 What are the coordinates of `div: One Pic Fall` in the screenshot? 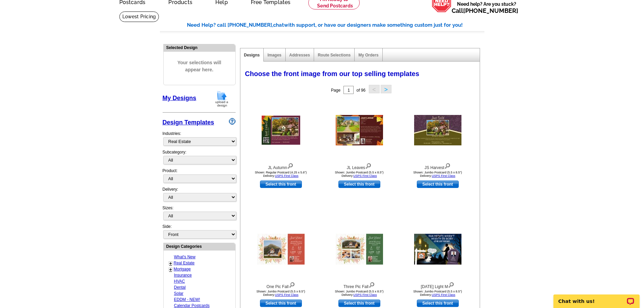 It's located at (281, 285).